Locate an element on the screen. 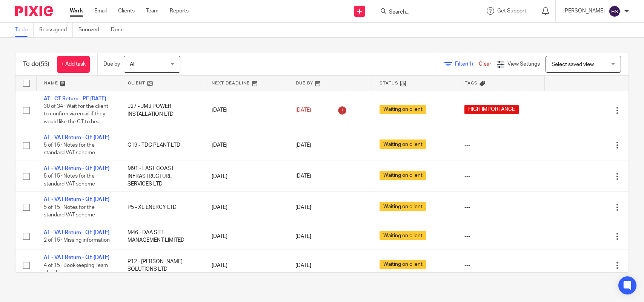 Image resolution: width=644 pixels, height=302 pixels. a: Work is located at coordinates (76, 11).